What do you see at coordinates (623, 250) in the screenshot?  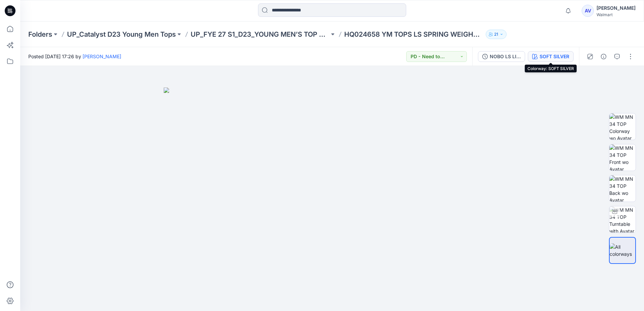 I see `img: All colorways` at bounding box center [623, 250].